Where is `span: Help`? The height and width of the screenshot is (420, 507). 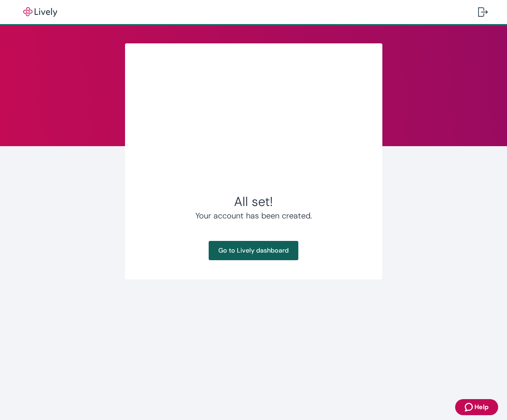
span: Help is located at coordinates (481, 407).